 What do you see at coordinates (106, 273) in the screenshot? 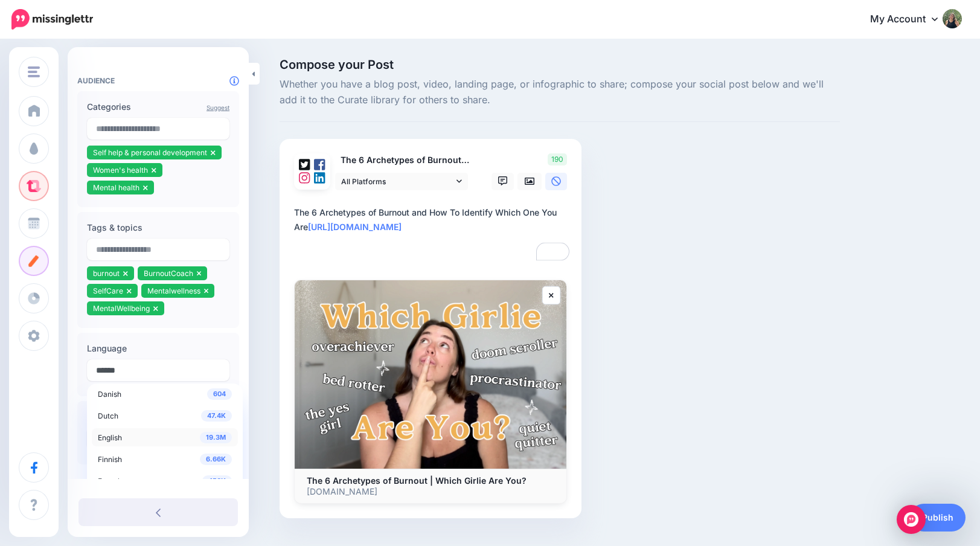
I see `span: burnout` at bounding box center [106, 273].